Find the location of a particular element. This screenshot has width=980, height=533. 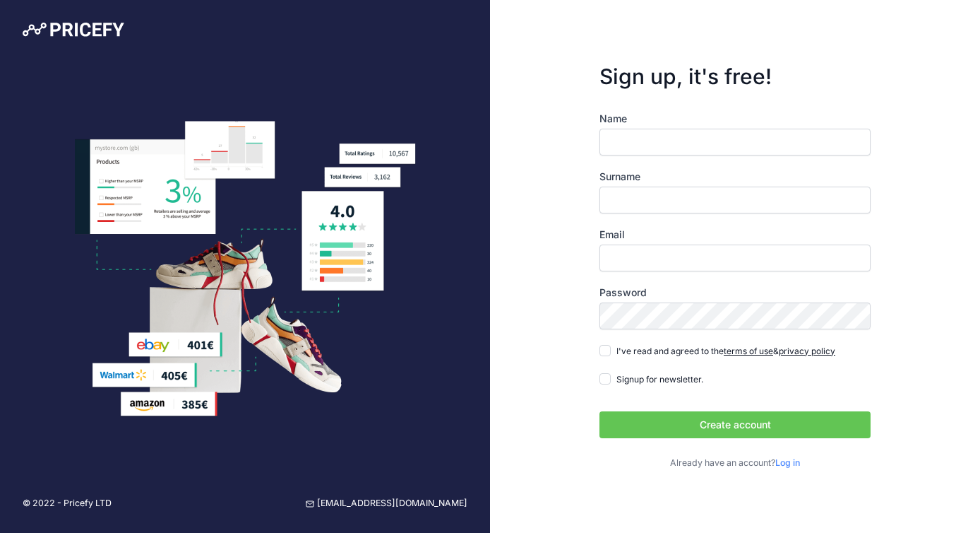

a: Log in is located at coordinates (787, 462).